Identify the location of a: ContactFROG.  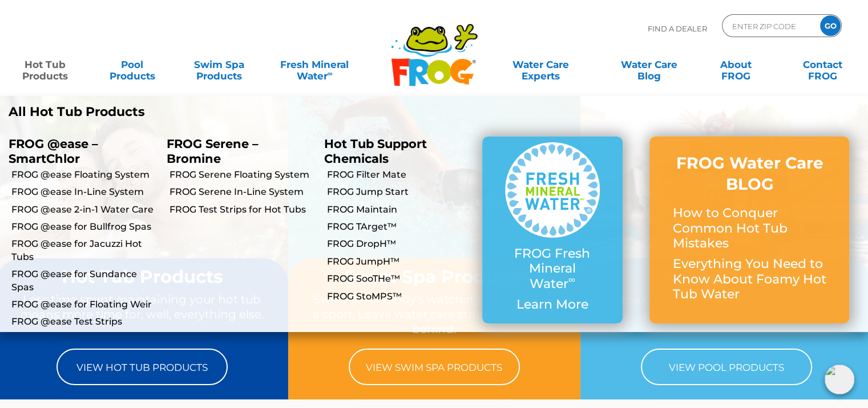
(823, 65).